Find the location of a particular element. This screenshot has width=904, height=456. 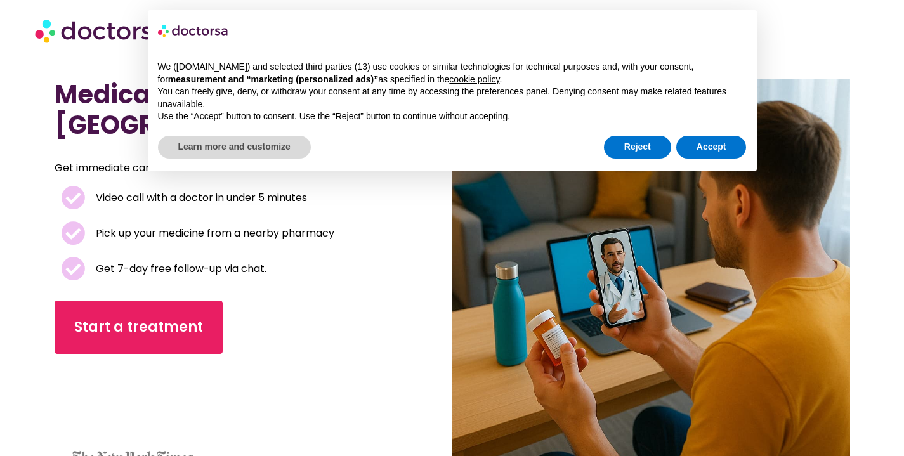

p: You can freely give, deny, or withdraw your consent at any time by accessing the preferences pane... is located at coordinates (452, 98).